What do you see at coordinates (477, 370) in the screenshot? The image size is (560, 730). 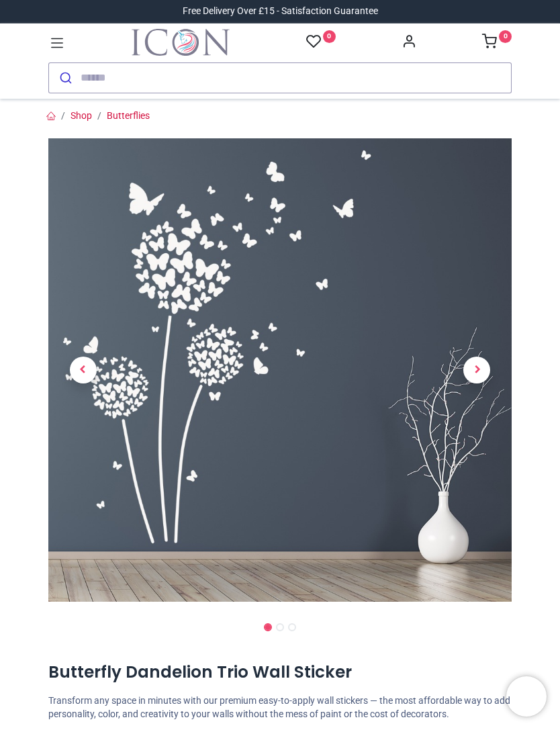 I see `a: Next` at bounding box center [477, 370].